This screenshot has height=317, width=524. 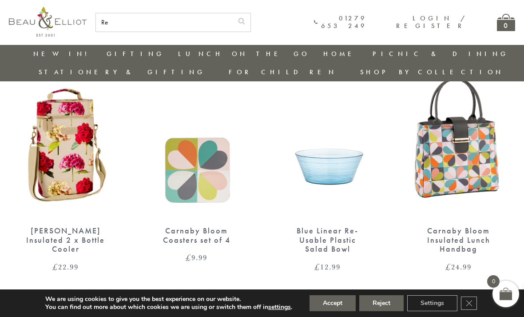 What do you see at coordinates (279, 307) in the screenshot?
I see `button: settings` at bounding box center [279, 307].